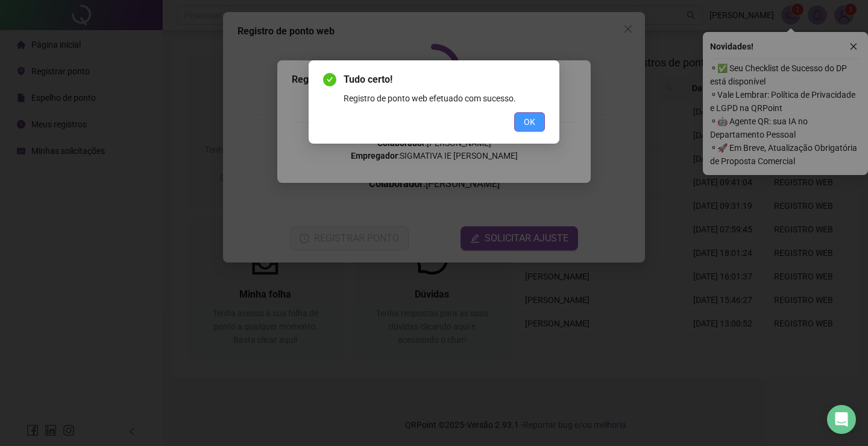 The image size is (868, 446). What do you see at coordinates (444, 80) in the screenshot?
I see `span: Tudo certo!` at bounding box center [444, 80].